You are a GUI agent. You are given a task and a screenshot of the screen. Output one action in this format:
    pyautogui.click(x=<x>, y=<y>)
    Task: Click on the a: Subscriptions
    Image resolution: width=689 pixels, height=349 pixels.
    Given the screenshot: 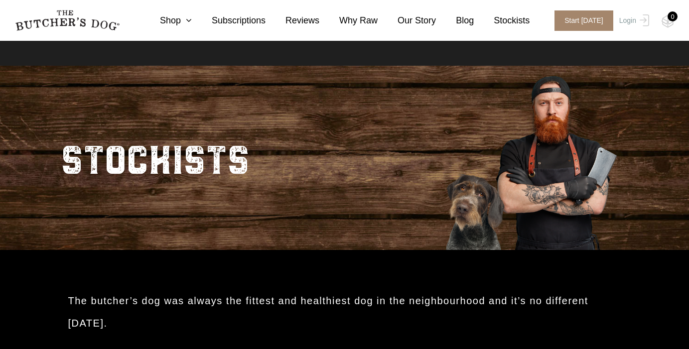 What is the action you would take?
    pyautogui.click(x=229, y=20)
    